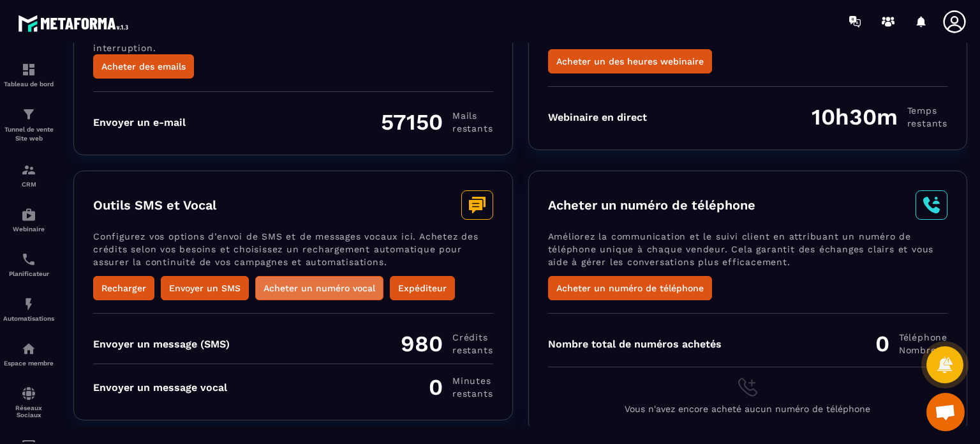 The height and width of the screenshot is (444, 980). I want to click on div: 57150, so click(436, 122).